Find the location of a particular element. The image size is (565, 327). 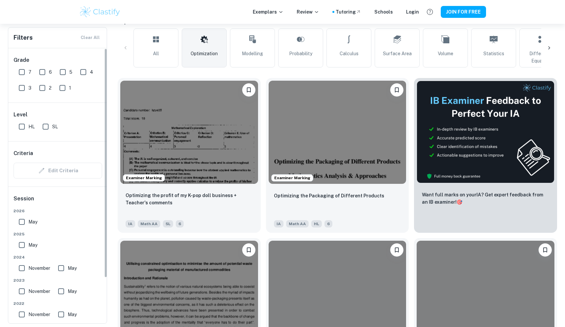

img: Thumbnail is located at coordinates (485, 132).